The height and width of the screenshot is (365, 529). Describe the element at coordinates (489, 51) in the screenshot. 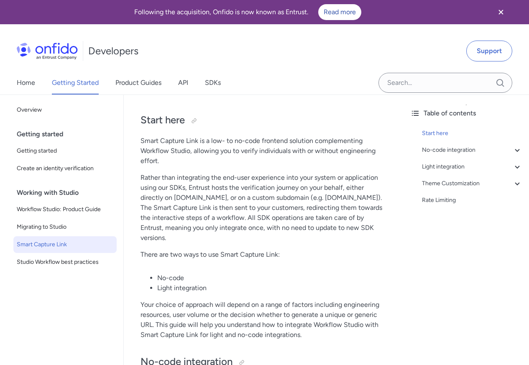

I see `a: Support` at that location.